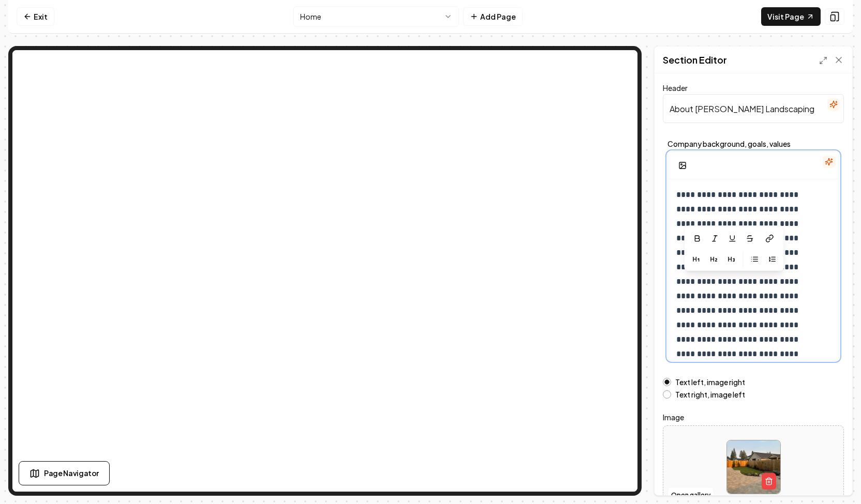  Describe the element at coordinates (791, 16) in the screenshot. I see `a: Visit Page` at that location.